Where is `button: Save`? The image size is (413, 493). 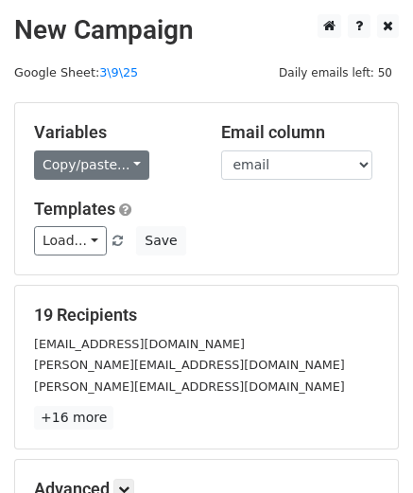
button: Save is located at coordinates (161, 240).